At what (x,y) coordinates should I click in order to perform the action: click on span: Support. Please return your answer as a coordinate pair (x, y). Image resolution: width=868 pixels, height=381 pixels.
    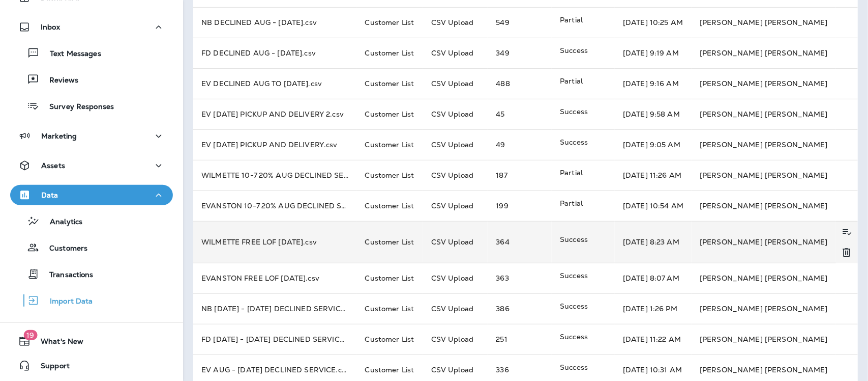
    Looking at the image, I should click on (50, 368).